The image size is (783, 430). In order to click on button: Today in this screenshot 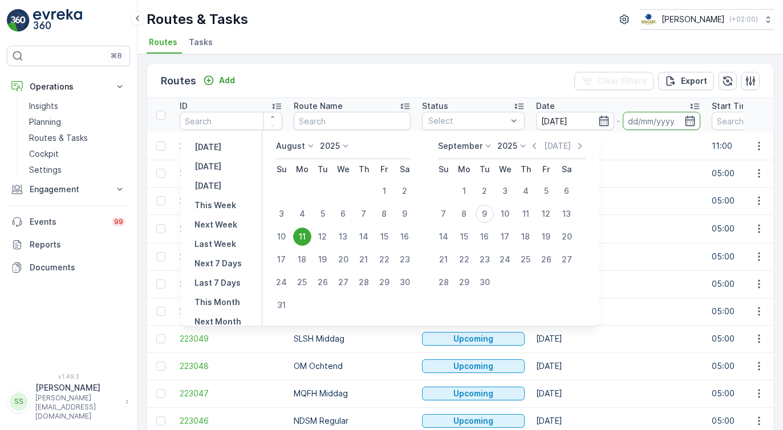, I will do `click(208, 167)`.